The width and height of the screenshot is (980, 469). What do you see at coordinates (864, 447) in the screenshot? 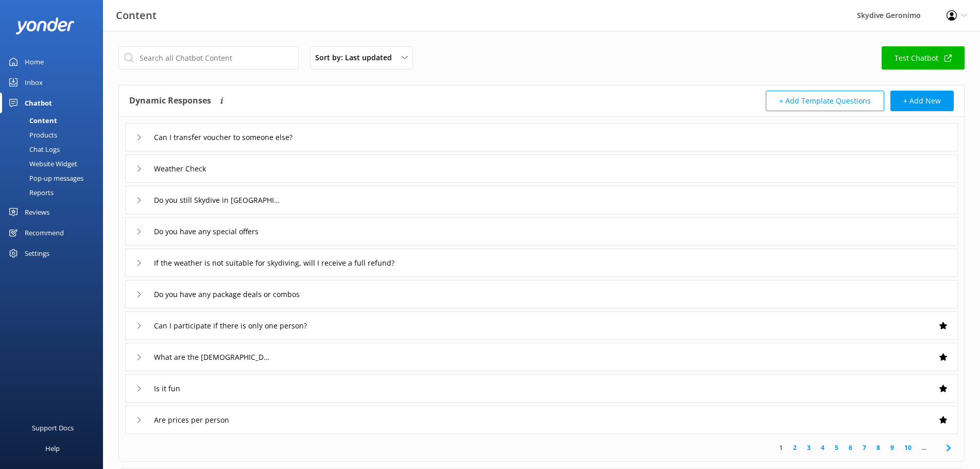
I see `a: 7` at bounding box center [864, 447].